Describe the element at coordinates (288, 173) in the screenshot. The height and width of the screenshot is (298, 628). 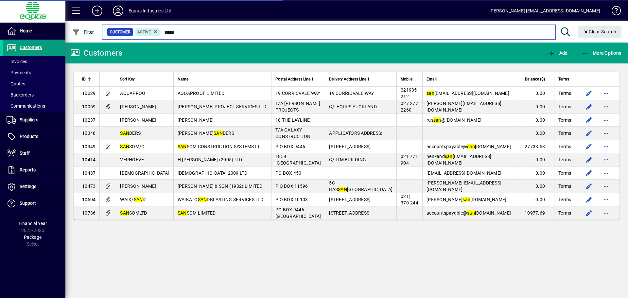
I see `span: PO BOX 450` at that location.